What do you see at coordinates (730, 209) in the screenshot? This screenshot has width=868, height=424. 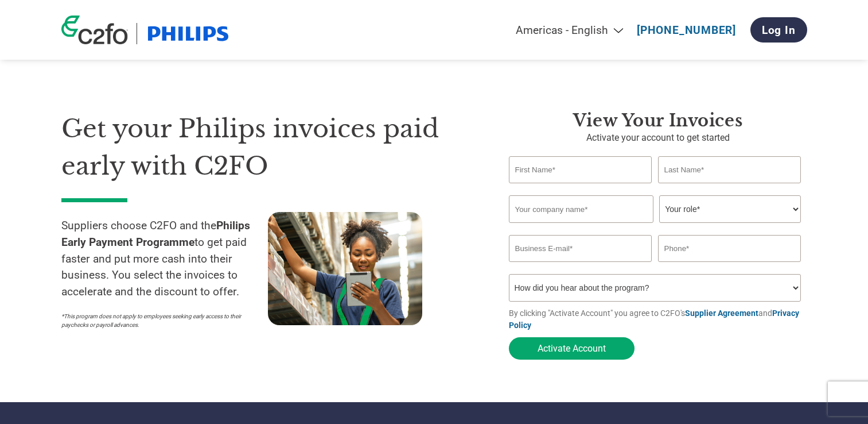 I see `select: Title/Role` at bounding box center [730, 209].